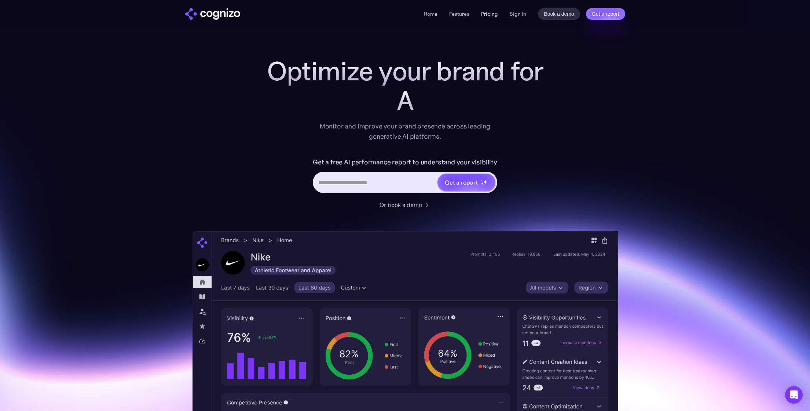 The image size is (810, 411). Describe the element at coordinates (213, 14) in the screenshot. I see `a: home` at that location.